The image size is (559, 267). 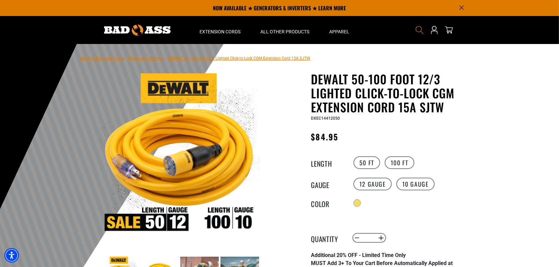 What do you see at coordinates (195, 58) in the screenshot?
I see `nav: breadcrumbs` at bounding box center [195, 58].